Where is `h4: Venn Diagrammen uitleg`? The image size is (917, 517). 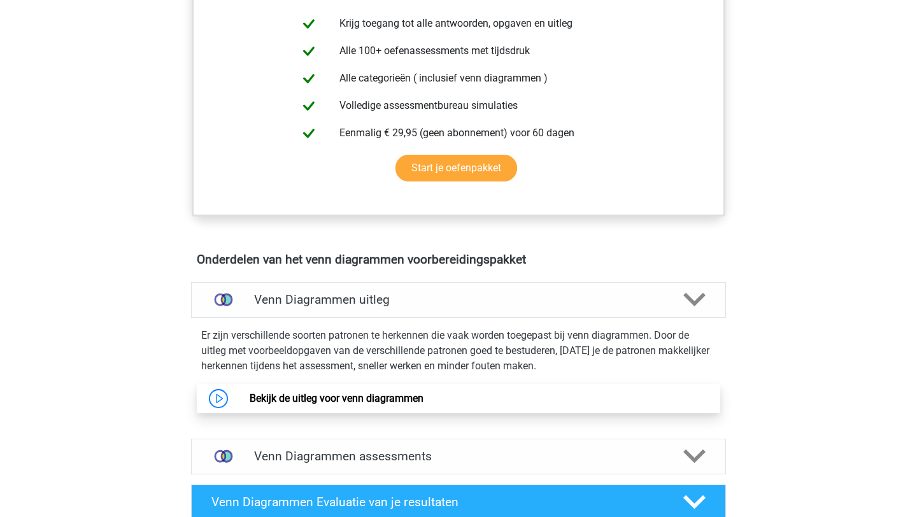 h4: Venn Diagrammen uitleg is located at coordinates (458, 299).